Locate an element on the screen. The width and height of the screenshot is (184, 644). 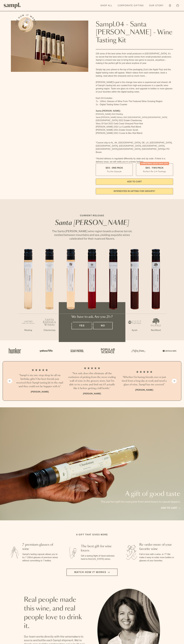
a: Our Story is located at coordinates (156, 6).